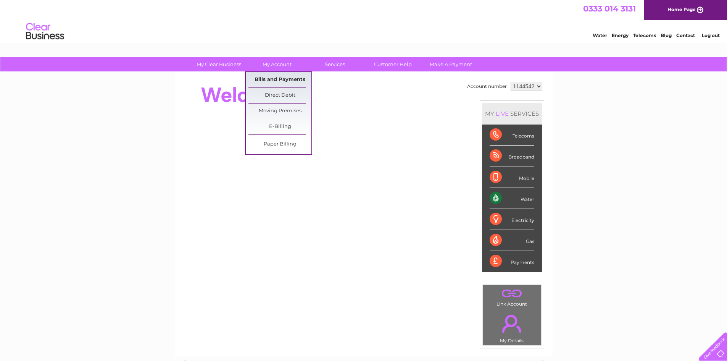 The width and height of the screenshot is (727, 361). Describe the element at coordinates (512, 198) in the screenshot. I see `div: Water` at that location.